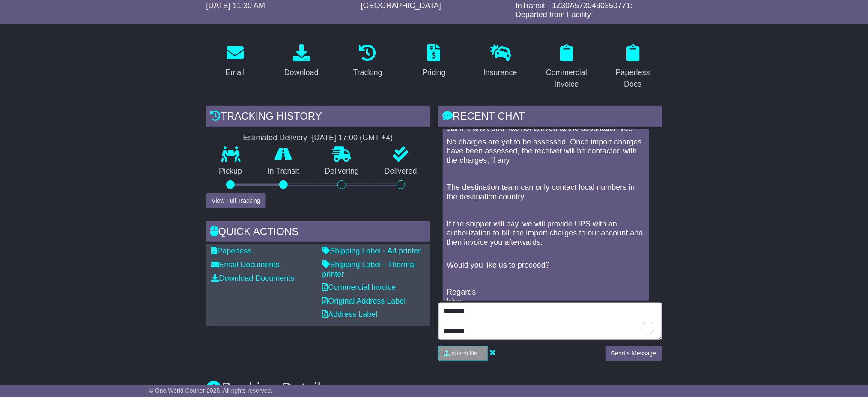 Image resolution: width=868 pixels, height=397 pixels. I want to click on p: If the shipper will pay, we will provide UPS with an authorization to bill the import charges to ..., so click(546, 237).